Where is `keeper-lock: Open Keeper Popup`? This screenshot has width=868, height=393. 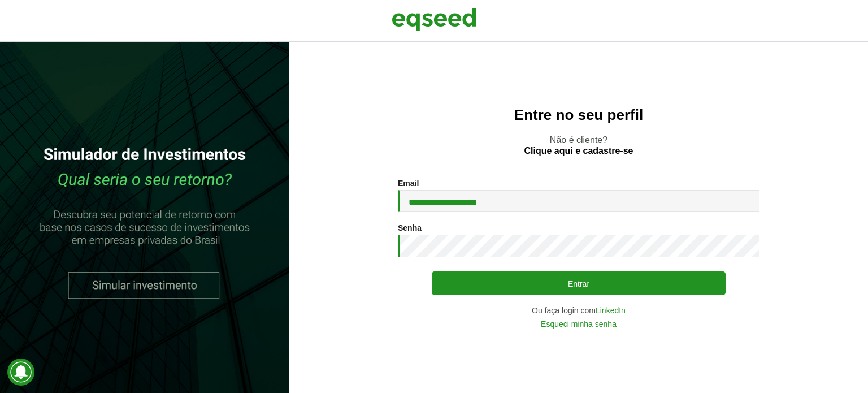 keeper-lock: Open Keeper Popup is located at coordinates (744, 202).